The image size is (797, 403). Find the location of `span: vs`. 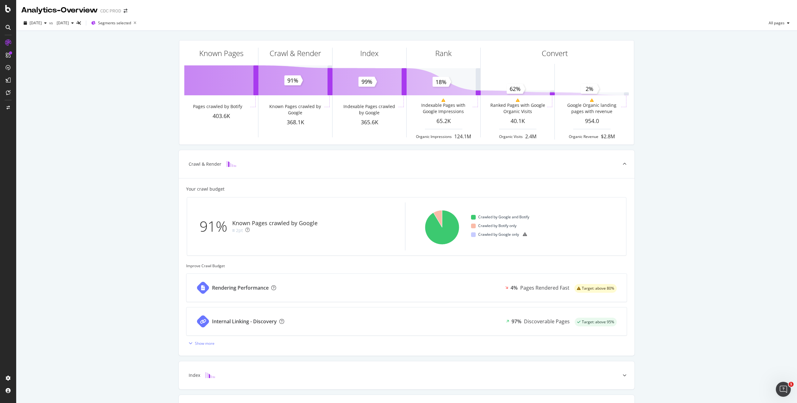

span: vs is located at coordinates (52, 23).